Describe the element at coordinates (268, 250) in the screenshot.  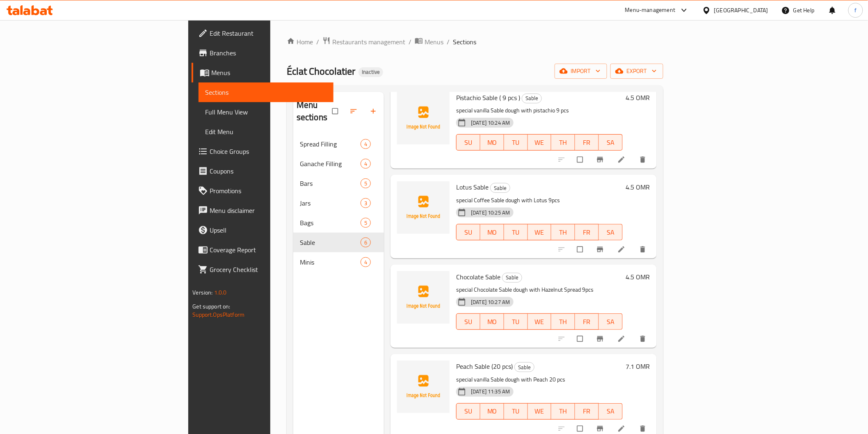
I see `span: Coverage Report` at that location.